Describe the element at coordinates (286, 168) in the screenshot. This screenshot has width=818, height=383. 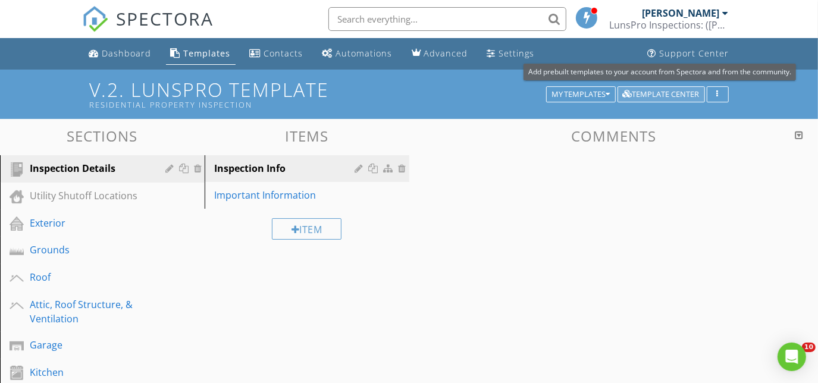
I see `div: Inspection Info` at that location.